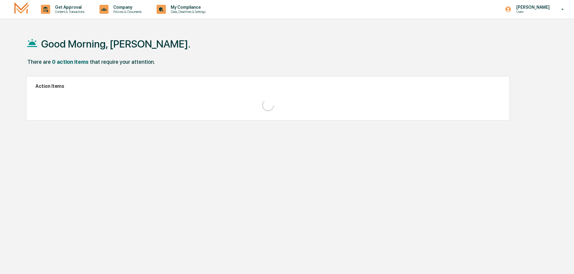 The width and height of the screenshot is (574, 274). I want to click on div: There are, so click(39, 62).